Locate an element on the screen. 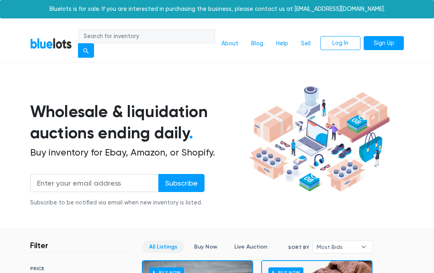 Image resolution: width=434 pixels, height=273 pixels. a: All Listings is located at coordinates (163, 247).